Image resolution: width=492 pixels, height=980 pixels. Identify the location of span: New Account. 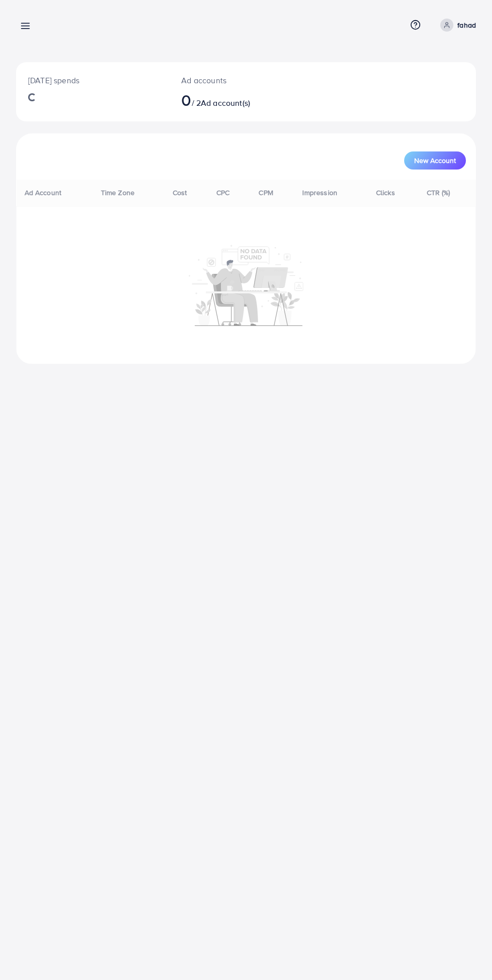
(434, 160).